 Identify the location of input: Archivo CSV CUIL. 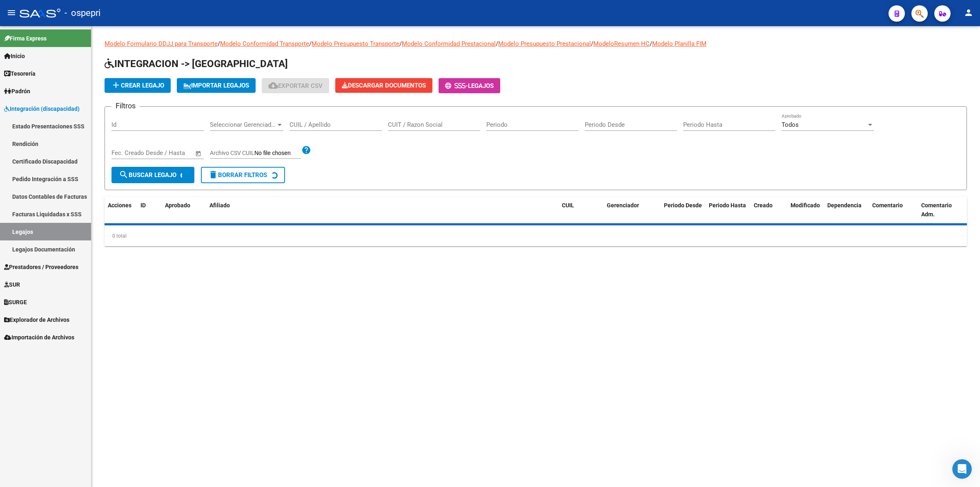
(278, 153).